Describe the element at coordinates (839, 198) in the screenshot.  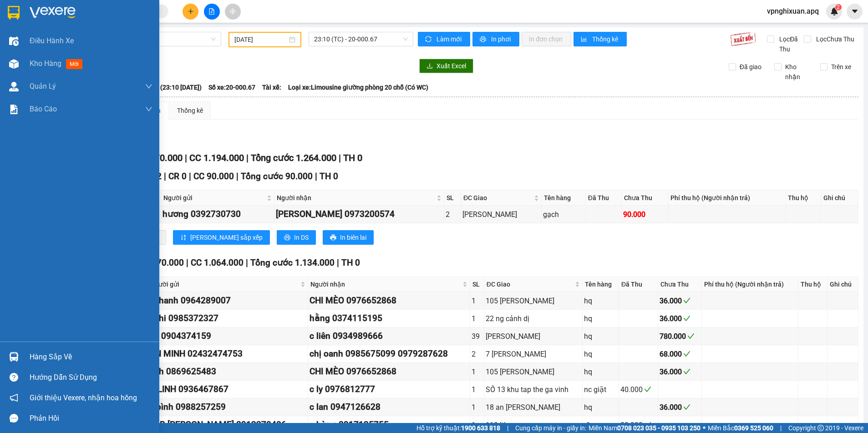
I see `th: Ghi chú` at that location.